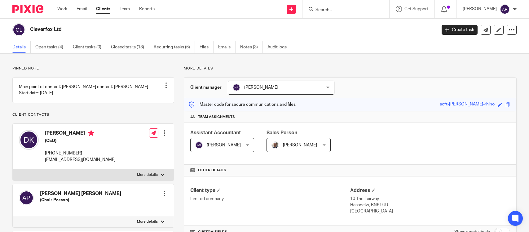  What do you see at coordinates (52, 47) in the screenshot?
I see `a: Open tasks (4)` at bounding box center [52, 47].